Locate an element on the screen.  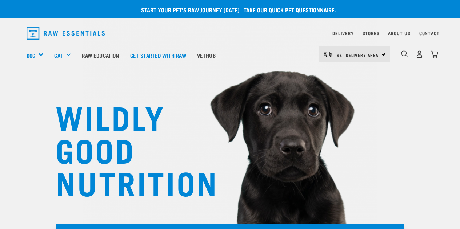
a: Raw Education is located at coordinates (100, 55).